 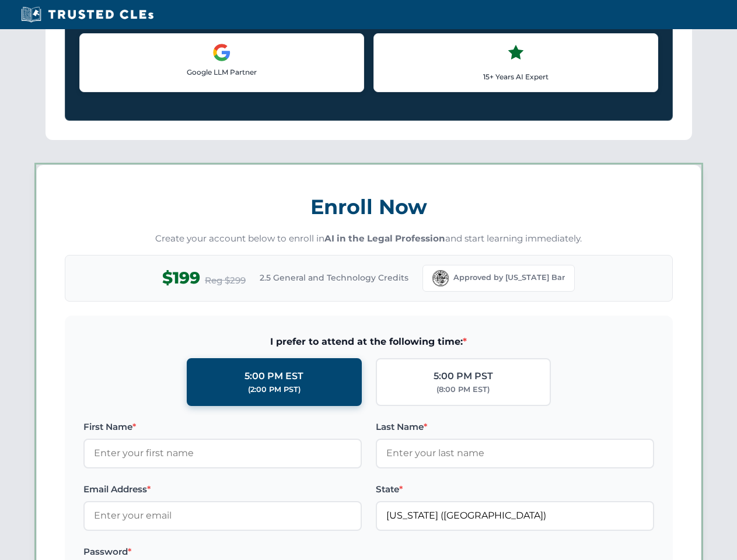 I want to click on span: 2.5 General and Technology Credits, so click(x=334, y=278).